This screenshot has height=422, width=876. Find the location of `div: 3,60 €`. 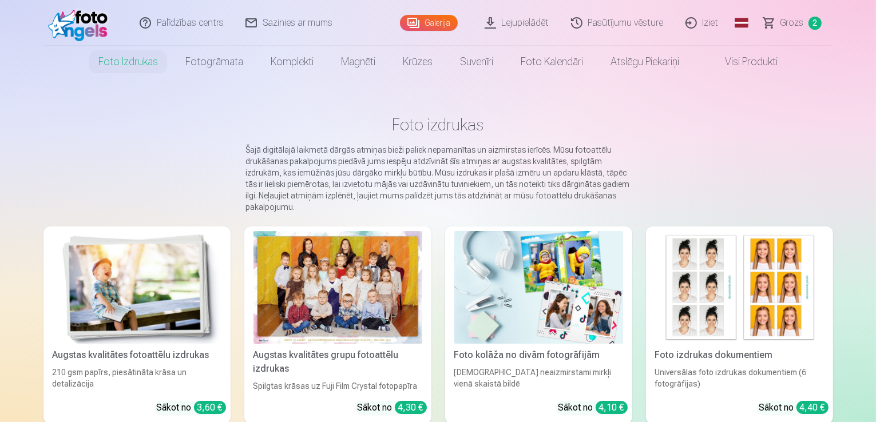

div: 3,60 € is located at coordinates (210, 407).